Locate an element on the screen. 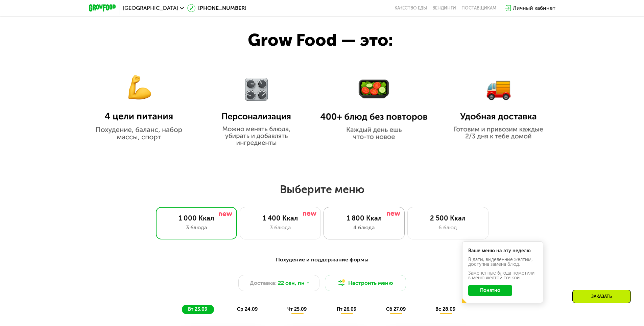 This screenshot has width=644, height=326. div: Заказать is located at coordinates (602, 297).